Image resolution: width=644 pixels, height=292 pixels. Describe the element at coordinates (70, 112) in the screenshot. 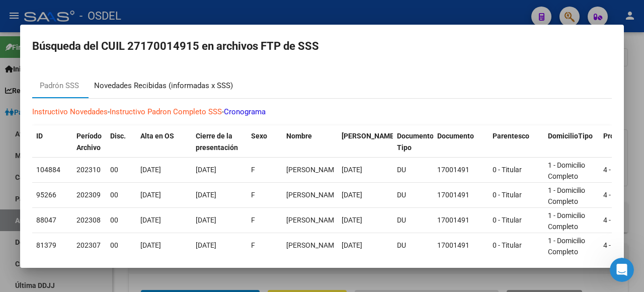

I see `a: Instructivo Novedades` at that location.